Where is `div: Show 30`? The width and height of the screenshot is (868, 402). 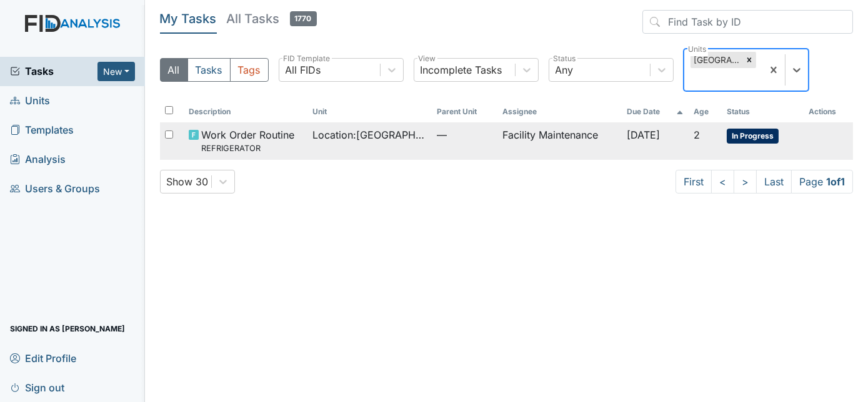
div: Show 30 is located at coordinates (187, 181).